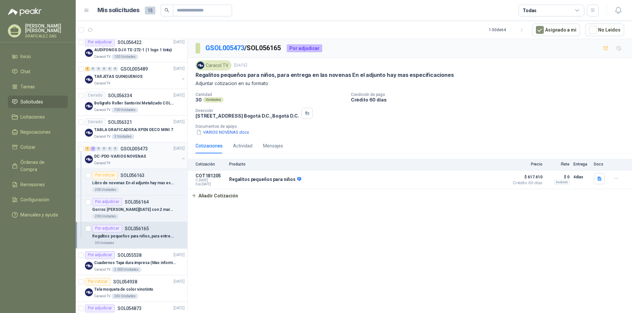 The height and width of the screenshot is (313, 632). I want to click on span: Configuración, so click(35, 200).